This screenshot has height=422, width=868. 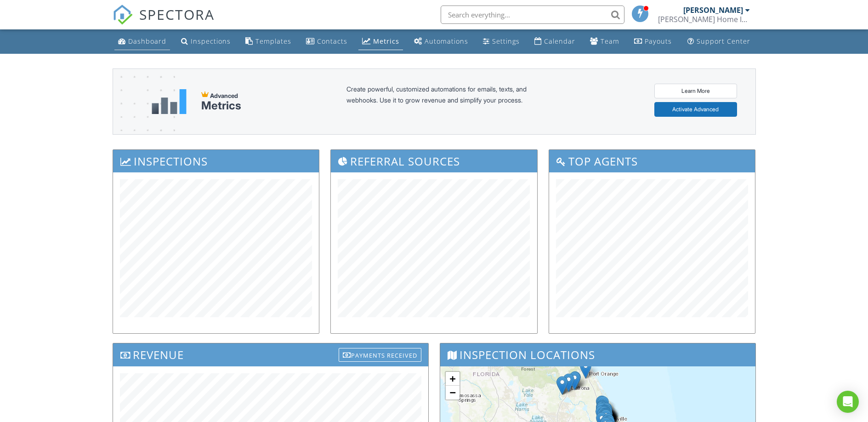 What do you see at coordinates (598, 355) in the screenshot?
I see `h3: Inspection Locations` at bounding box center [598, 355].